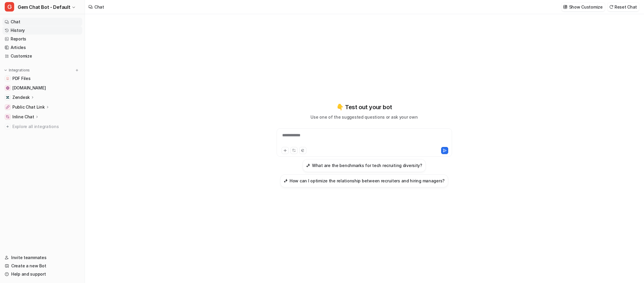 This screenshot has width=644, height=283. I want to click on button: Integrations, so click(17, 70).